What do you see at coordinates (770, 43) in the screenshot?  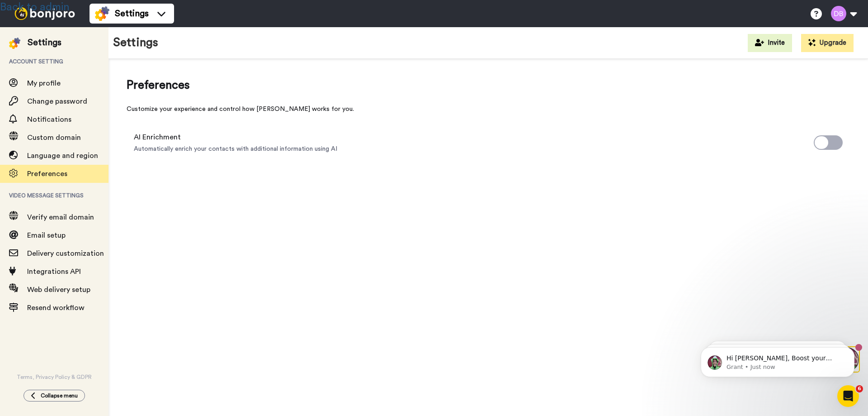 I see `button: Invite` at bounding box center [770, 43].